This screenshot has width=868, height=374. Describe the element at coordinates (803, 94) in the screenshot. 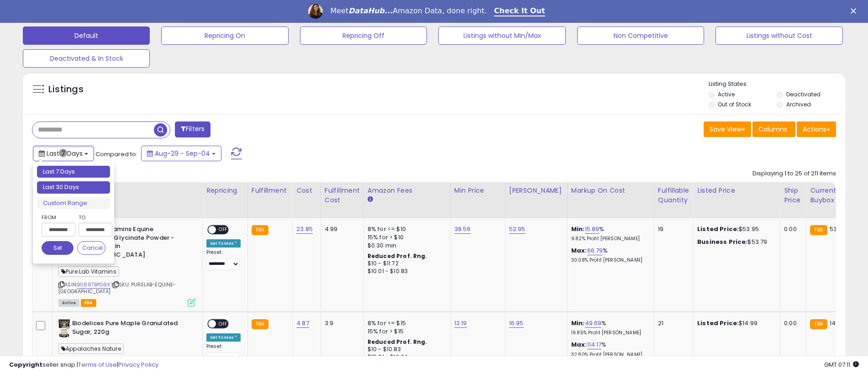

I see `label: Deactivated` at that location.